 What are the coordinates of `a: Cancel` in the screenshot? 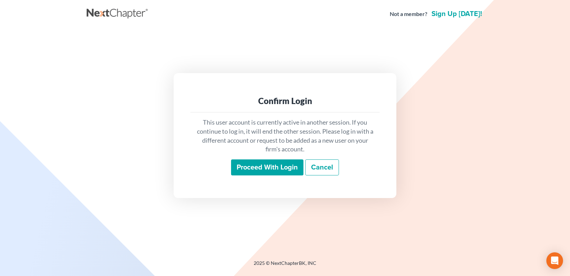 It's located at (322, 167).